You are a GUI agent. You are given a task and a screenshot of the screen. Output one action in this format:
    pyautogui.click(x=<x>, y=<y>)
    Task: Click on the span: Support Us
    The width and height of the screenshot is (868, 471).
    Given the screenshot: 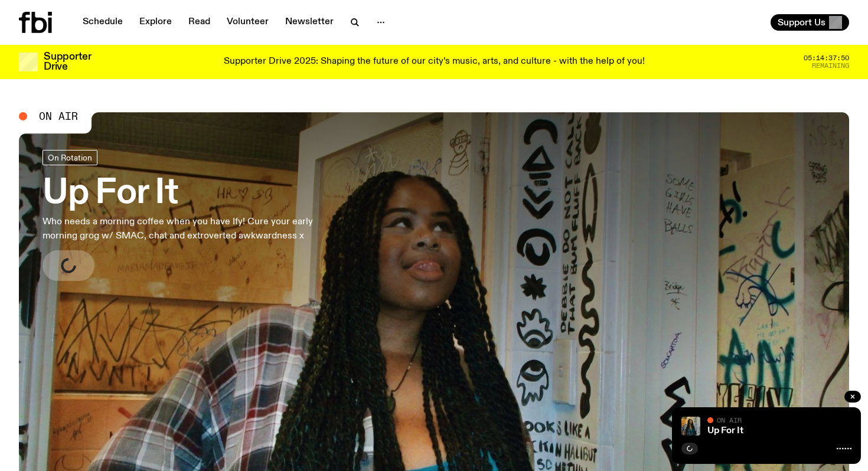 What is the action you would take?
    pyautogui.click(x=802, y=22)
    